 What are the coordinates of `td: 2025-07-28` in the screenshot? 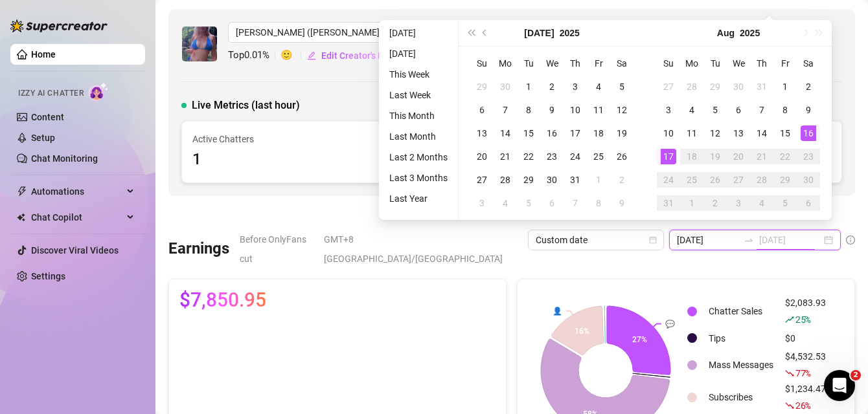 It's located at (692, 87).